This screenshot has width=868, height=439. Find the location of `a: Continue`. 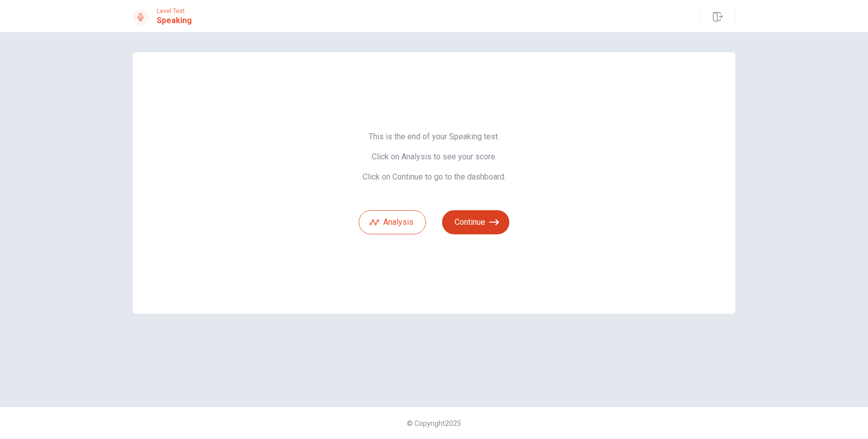

a: Continue is located at coordinates (476, 222).